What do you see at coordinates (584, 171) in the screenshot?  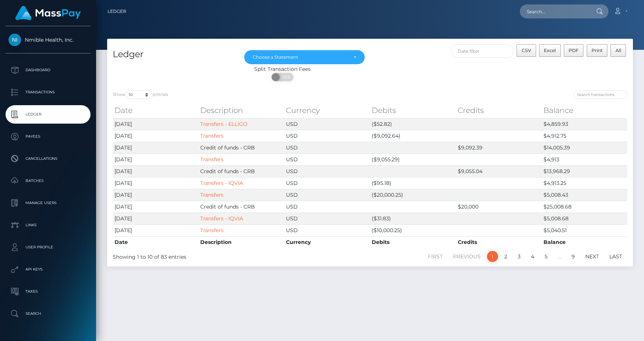 I see `td: $13,968.29` at bounding box center [584, 171].